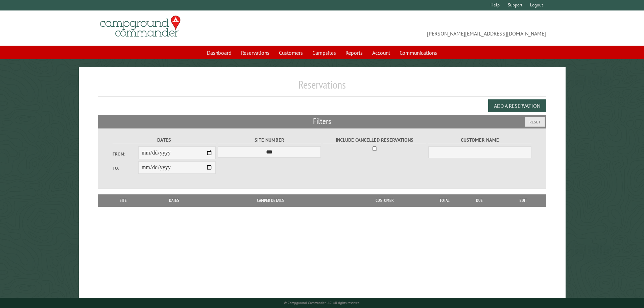 The width and height of the screenshot is (644, 308). Describe the element at coordinates (324, 53) in the screenshot. I see `a: Campsites` at that location.